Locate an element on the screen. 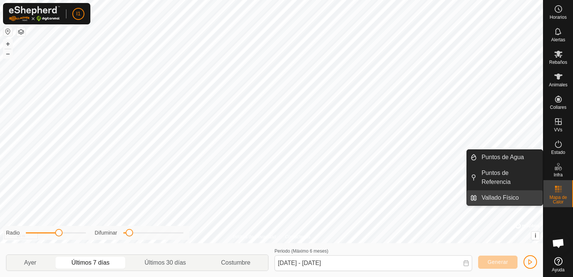 The height and width of the screenshot is (277, 573). img: Logo Gallagher is located at coordinates (34, 13).